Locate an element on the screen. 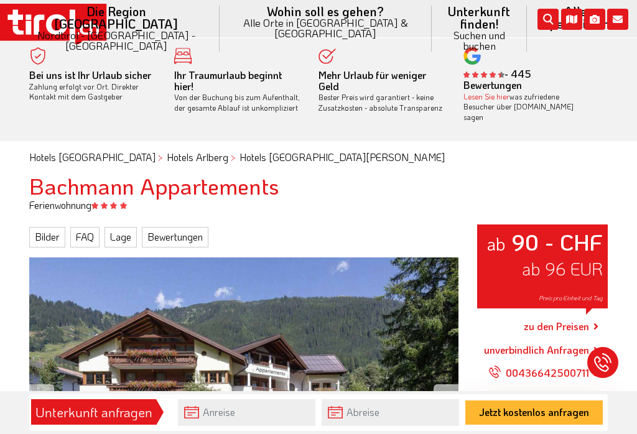  small: ab is located at coordinates (496, 243).